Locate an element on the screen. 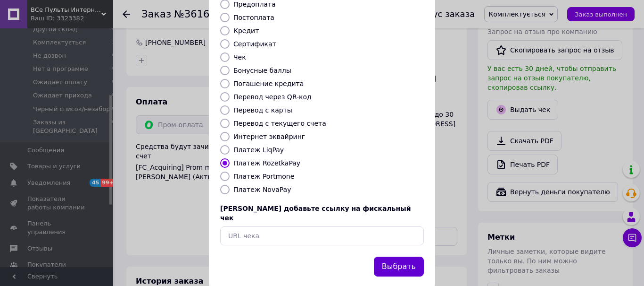  label: Платеж Portmone is located at coordinates (264, 176).